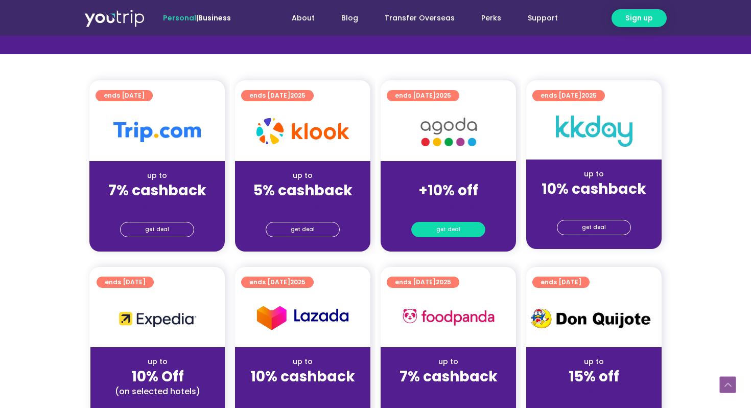 This screenshot has width=751, height=408. I want to click on a: About, so click(303, 18).